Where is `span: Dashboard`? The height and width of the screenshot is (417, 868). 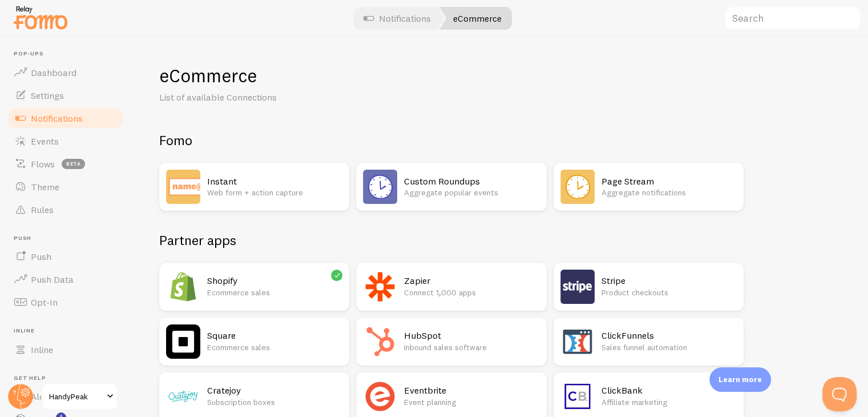
span: Dashboard is located at coordinates (54, 73).